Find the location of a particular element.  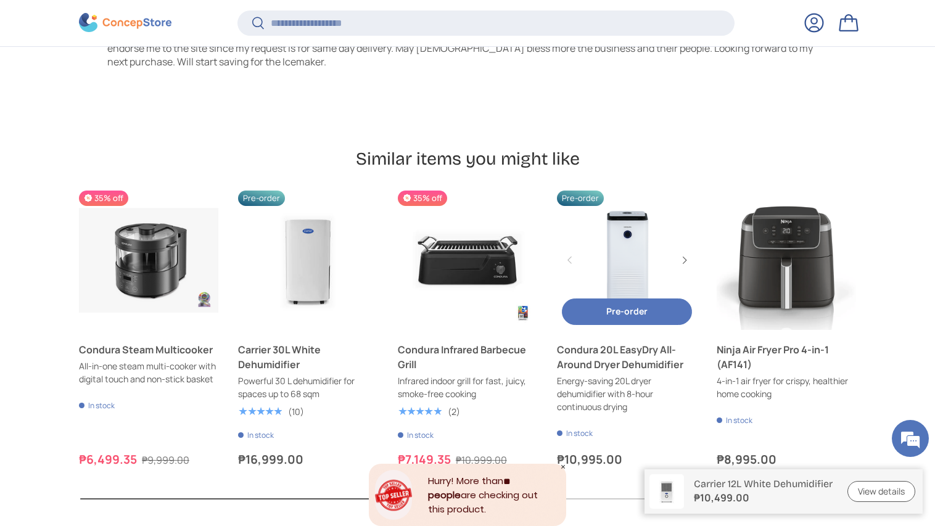

a: ConcepStore is located at coordinates (125, 23).